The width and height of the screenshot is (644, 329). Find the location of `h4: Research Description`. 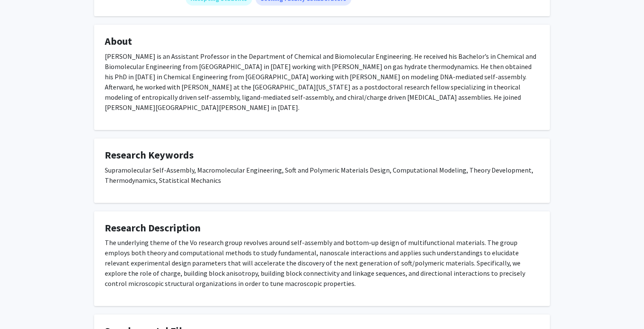

h4: Research Description is located at coordinates (322, 228).